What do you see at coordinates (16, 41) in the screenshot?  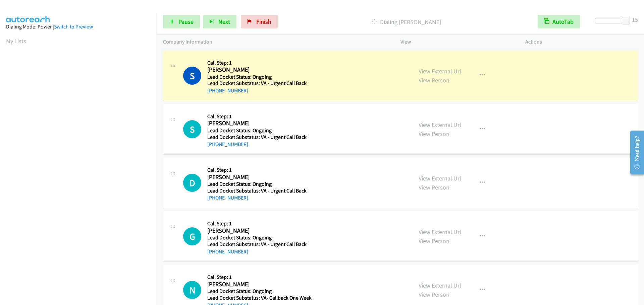 I see `a: My Lists` at bounding box center [16, 41].